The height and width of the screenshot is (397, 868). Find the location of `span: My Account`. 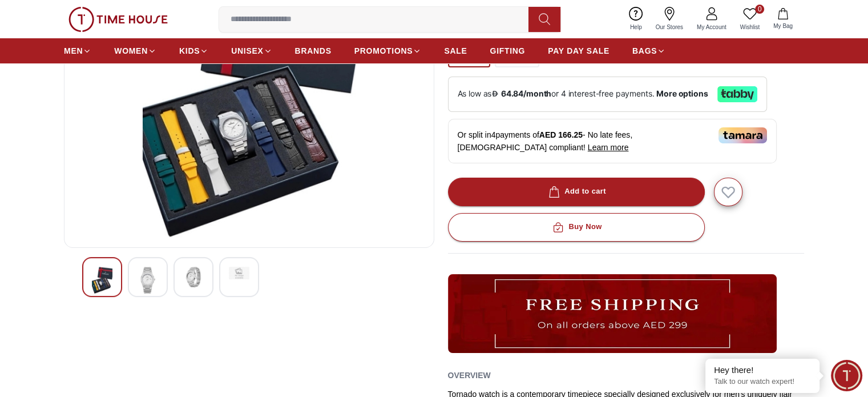

span: My Account is located at coordinates (711, 27).